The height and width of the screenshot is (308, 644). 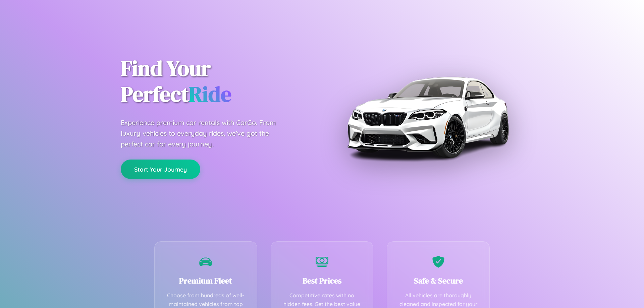 I want to click on h3: Safe & Secure, so click(x=438, y=280).